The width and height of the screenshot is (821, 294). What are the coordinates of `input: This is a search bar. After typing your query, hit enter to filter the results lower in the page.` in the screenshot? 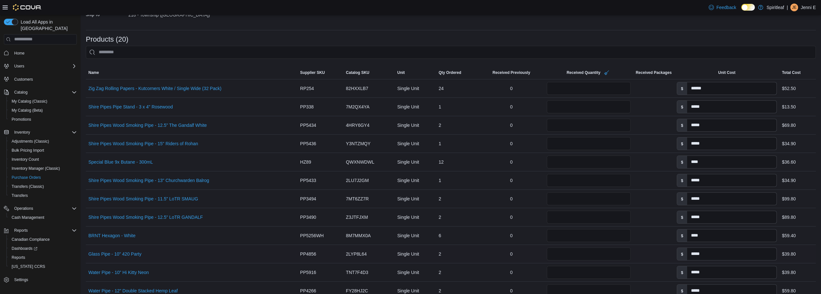 It's located at (451, 52).